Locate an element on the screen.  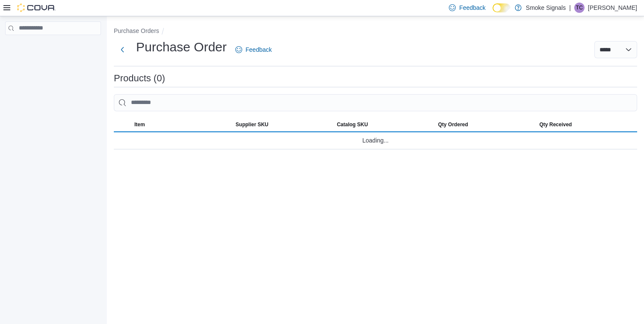
span: Supplier SKU is located at coordinates (252, 125).